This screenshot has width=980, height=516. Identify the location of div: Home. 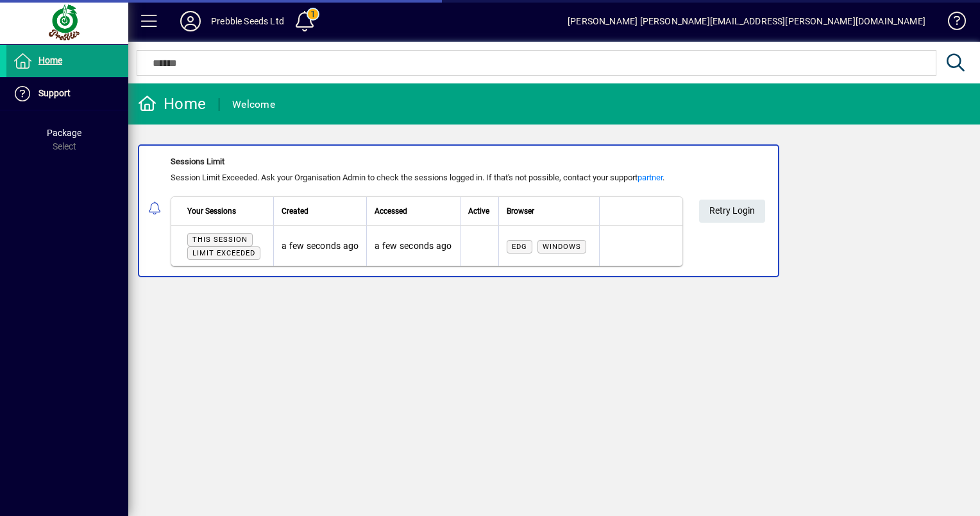
(172, 104).